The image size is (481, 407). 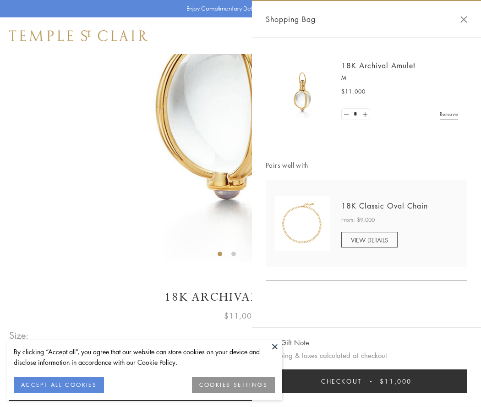 I want to click on button: Add Gift Note, so click(x=287, y=342).